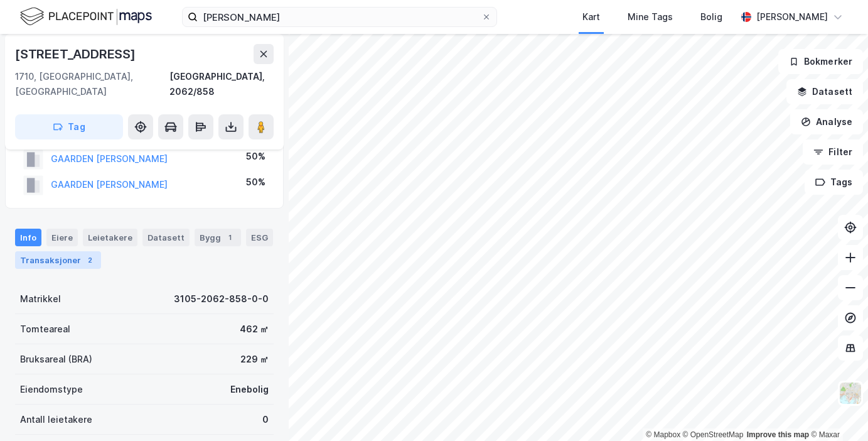  I want to click on div: Bruksareal (BRA), so click(56, 360).